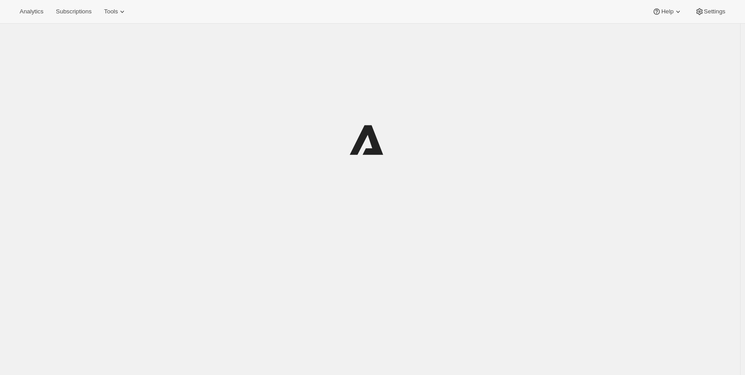  Describe the element at coordinates (111, 12) in the screenshot. I see `span: Tools` at that location.